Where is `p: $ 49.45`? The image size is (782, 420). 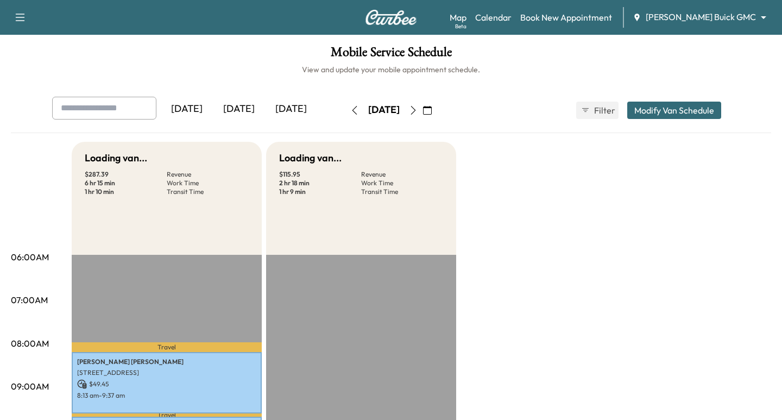
p: $ 49.45 is located at coordinates (167, 384).